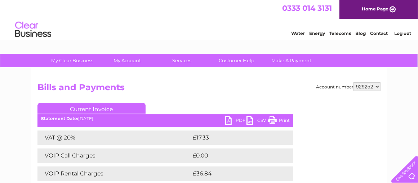  What do you see at coordinates (379, 33) in the screenshot?
I see `a: Contact` at bounding box center [379, 33].